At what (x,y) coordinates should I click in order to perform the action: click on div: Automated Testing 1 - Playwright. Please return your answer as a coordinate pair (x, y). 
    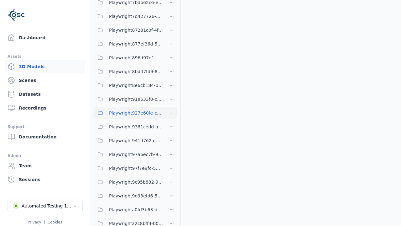
    Looking at the image, I should click on (47, 206).